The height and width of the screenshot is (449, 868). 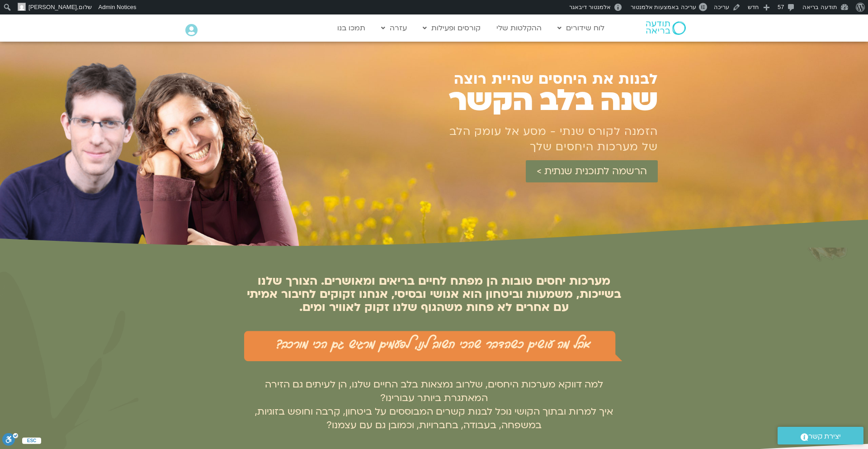 I want to click on h2: מערכות יחסים טובות הן מפתח לחיים בריאים ומאושרים. הצורך שלנו בשייכות, משמעות וביטחון הוא אנושי וב..., so click(x=434, y=294).